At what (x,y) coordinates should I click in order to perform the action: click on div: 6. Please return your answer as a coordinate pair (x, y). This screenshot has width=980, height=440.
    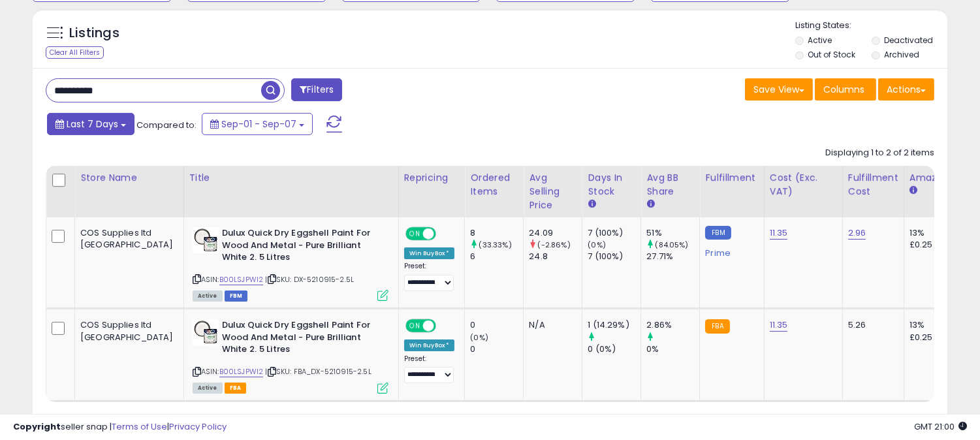
    Looking at the image, I should click on (496, 256).